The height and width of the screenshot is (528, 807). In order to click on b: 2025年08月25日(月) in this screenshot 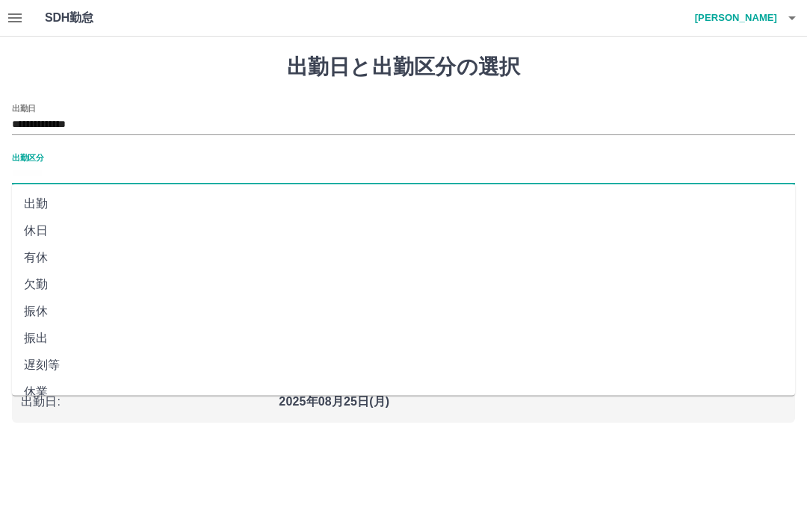, I will do `click(334, 401)`.